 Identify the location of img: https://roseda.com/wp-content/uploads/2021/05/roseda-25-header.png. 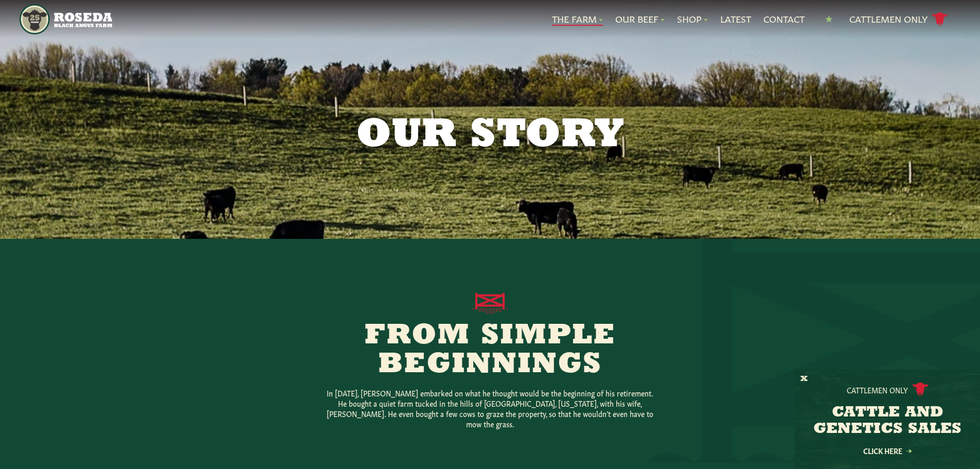
(65, 19).